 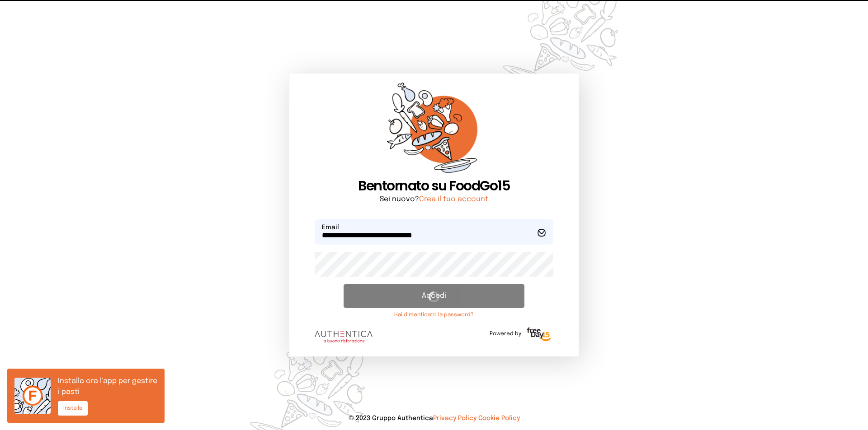 What do you see at coordinates (344, 337) in the screenshot?
I see `img: logo.8f33a47.png` at bounding box center [344, 337].